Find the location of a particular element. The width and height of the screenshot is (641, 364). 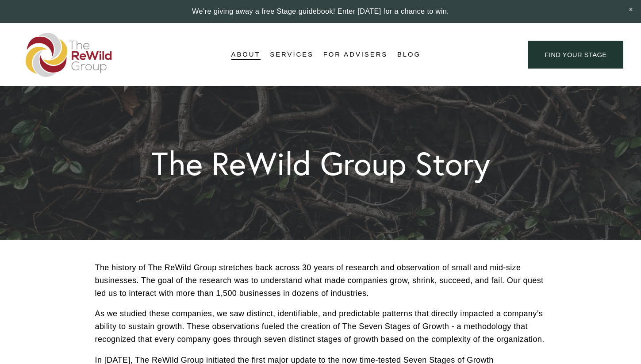

a: find your stage is located at coordinates (576, 54).